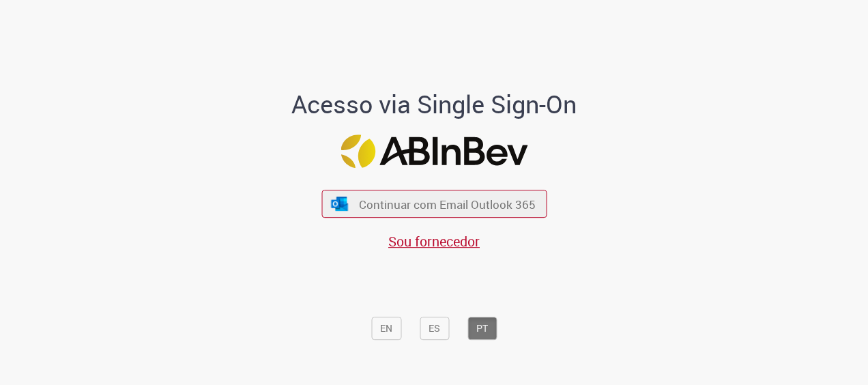  I want to click on button: EN, so click(387, 329).